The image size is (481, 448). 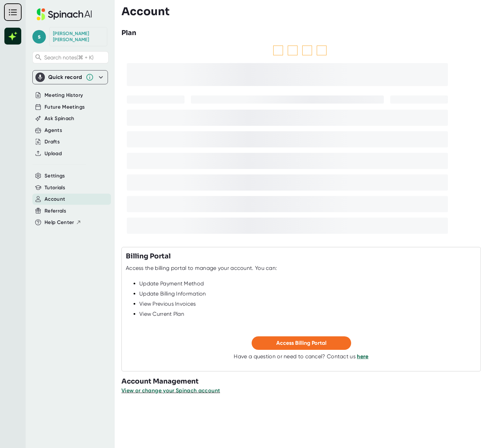 What do you see at coordinates (171, 390) in the screenshot?
I see `span: View or change your Spinach account` at bounding box center [171, 390].